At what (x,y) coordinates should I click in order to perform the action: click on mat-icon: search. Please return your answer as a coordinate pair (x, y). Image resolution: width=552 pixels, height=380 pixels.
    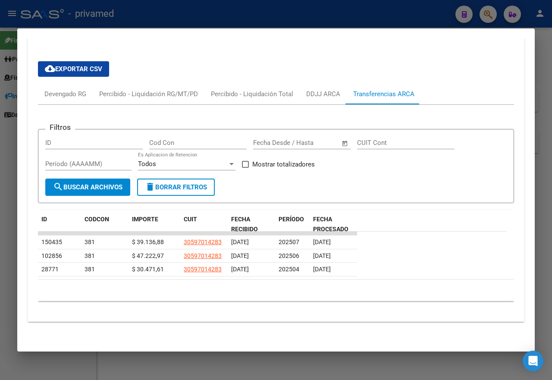
    Looking at the image, I should click on (58, 187).